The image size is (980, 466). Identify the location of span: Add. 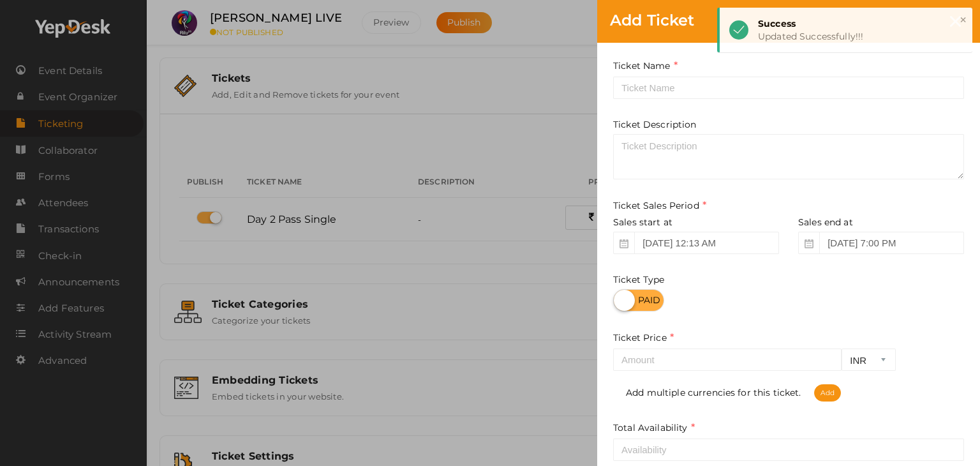
(828, 393).